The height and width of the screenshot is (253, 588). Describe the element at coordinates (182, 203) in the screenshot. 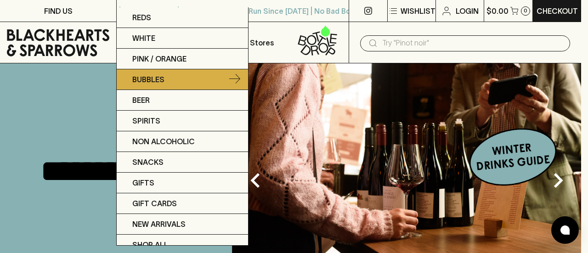

I see `a: Gift Cards` at that location.